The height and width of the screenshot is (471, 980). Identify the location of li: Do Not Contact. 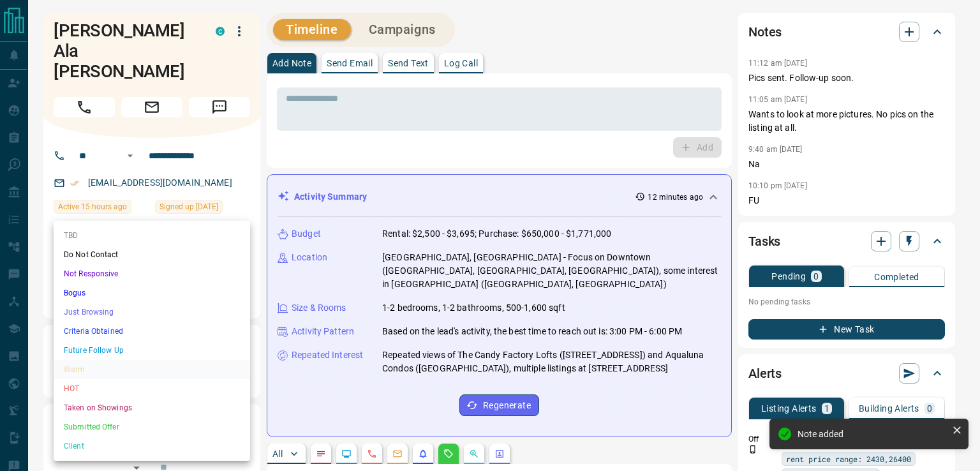
(152, 254).